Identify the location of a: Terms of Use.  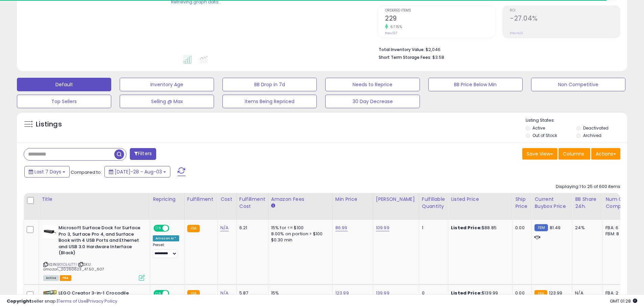
(72, 301).